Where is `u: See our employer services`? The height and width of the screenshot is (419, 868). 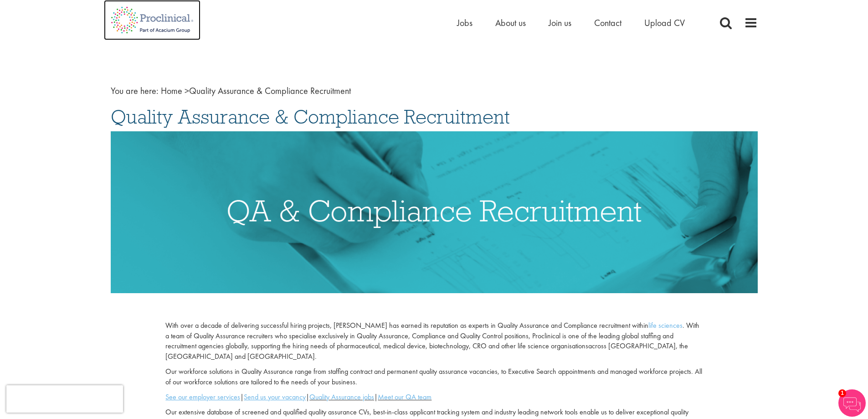
u: See our employer services is located at coordinates (203, 397).